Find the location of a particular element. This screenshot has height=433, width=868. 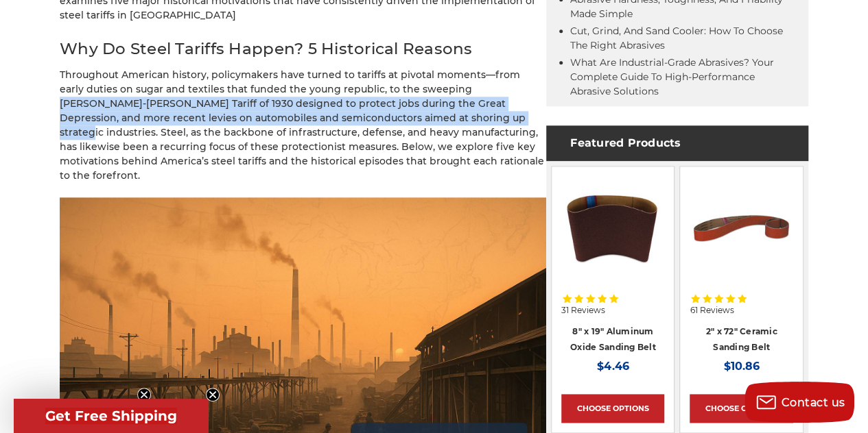

span: $10.86 is located at coordinates (741, 366).